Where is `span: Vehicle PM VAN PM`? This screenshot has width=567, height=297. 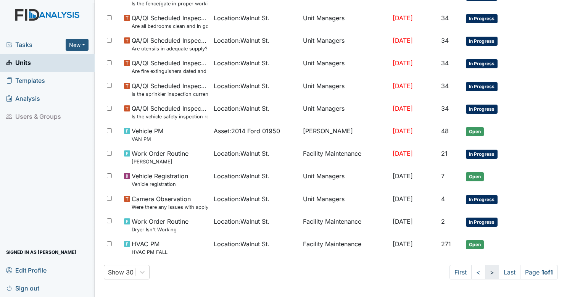 span: Vehicle PM VAN PM is located at coordinates (147, 134).